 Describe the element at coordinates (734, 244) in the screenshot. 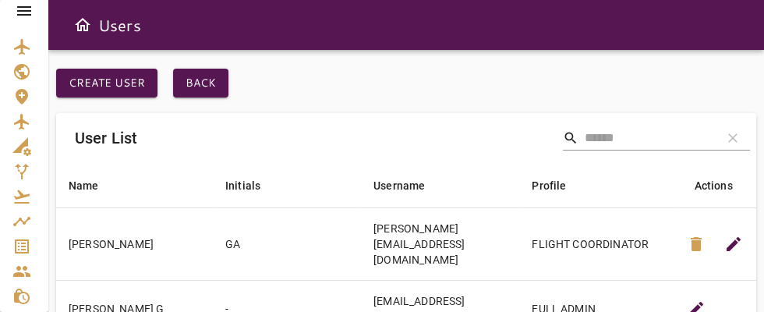

I see `button: Edit User` at that location.